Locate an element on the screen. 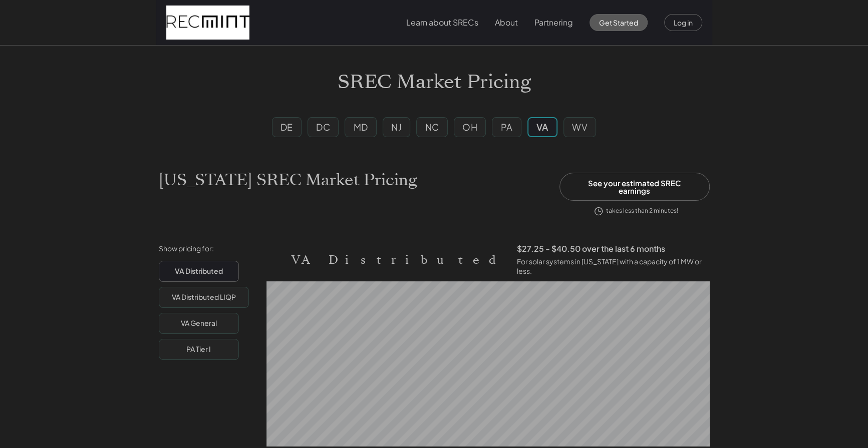  h1: SREC Market Pricing is located at coordinates (434, 82).